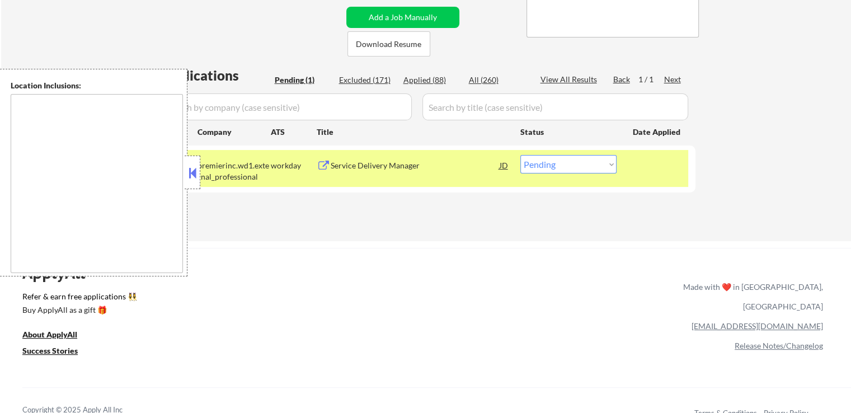  Describe the element at coordinates (97, 86) in the screenshot. I see `div: Location Inclusions:` at that location.